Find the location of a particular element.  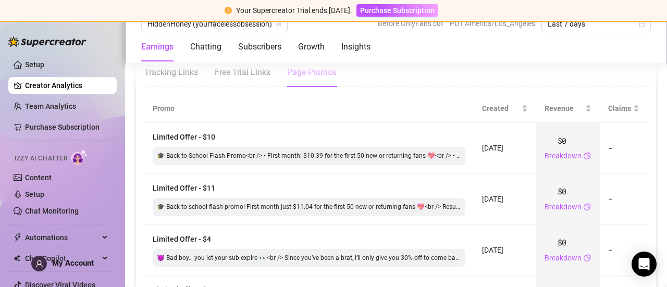

div: Free Trial Links is located at coordinates (242, 72).